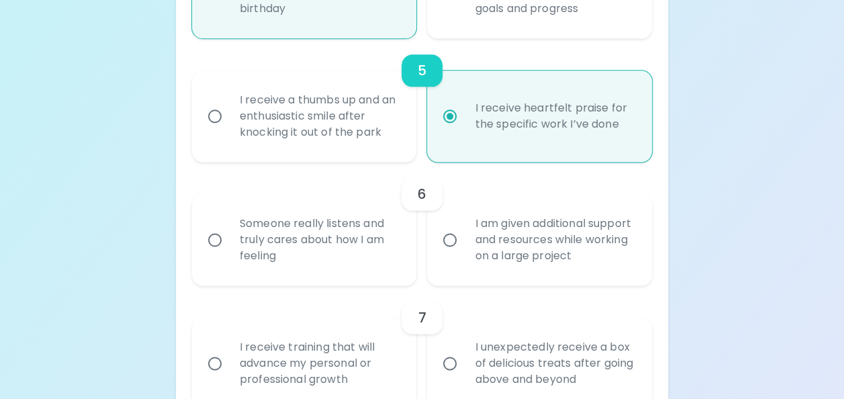 The width and height of the screenshot is (844, 399). I want to click on div: I receive a thumbs up and an enthusiastic smile after knocking it out of the park, so click(319, 116).